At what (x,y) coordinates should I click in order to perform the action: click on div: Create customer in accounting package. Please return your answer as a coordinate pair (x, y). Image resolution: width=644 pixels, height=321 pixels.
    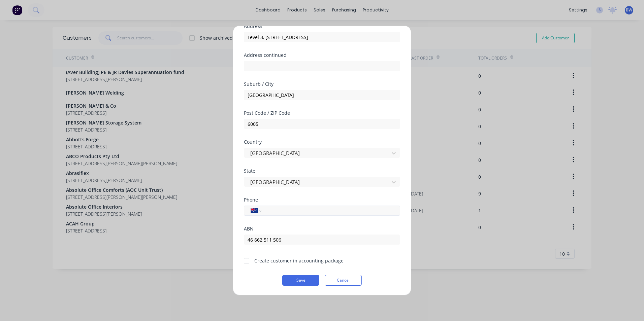
    Looking at the image, I should click on (299, 261).